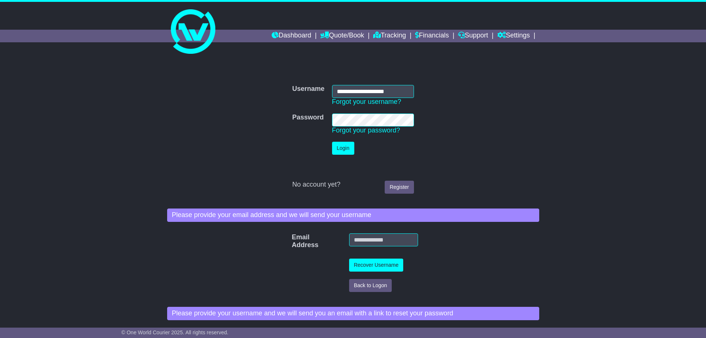 Image resolution: width=706 pixels, height=338 pixels. Describe the element at coordinates (371, 285) in the screenshot. I see `button: Back to Logon` at that location.